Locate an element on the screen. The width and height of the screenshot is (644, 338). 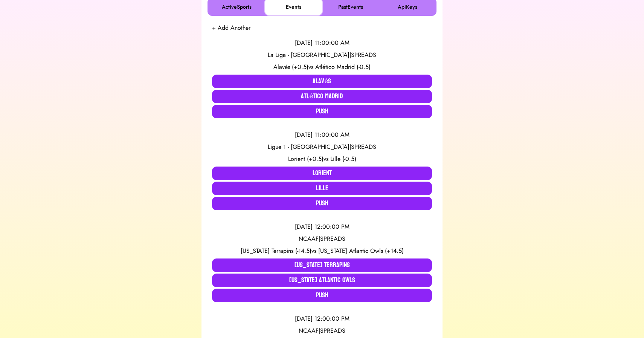
span: Lille (-0.5) is located at coordinates (343, 159).